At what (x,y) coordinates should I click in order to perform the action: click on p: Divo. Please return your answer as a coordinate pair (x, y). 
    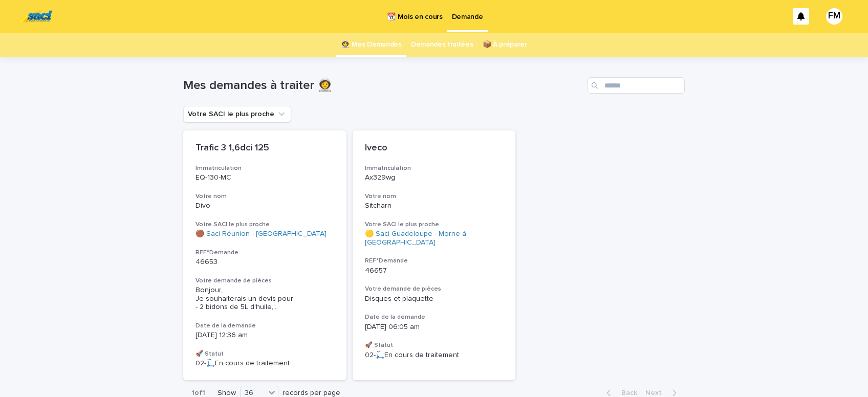
    Looking at the image, I should click on (264, 205).